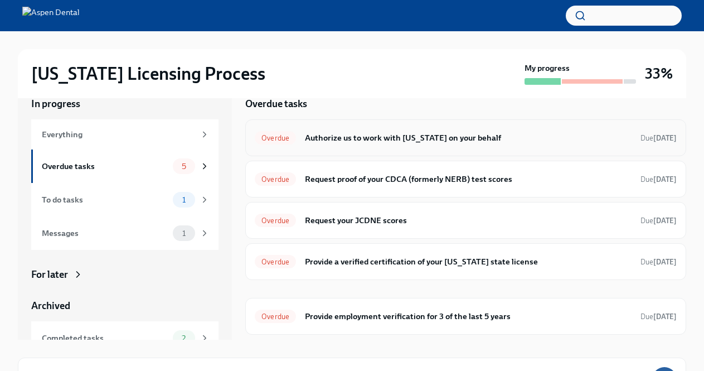  What do you see at coordinates (468, 179) in the screenshot?
I see `h6: Request proof of your CDCA (formerly NERB) test scores` at bounding box center [468, 179].